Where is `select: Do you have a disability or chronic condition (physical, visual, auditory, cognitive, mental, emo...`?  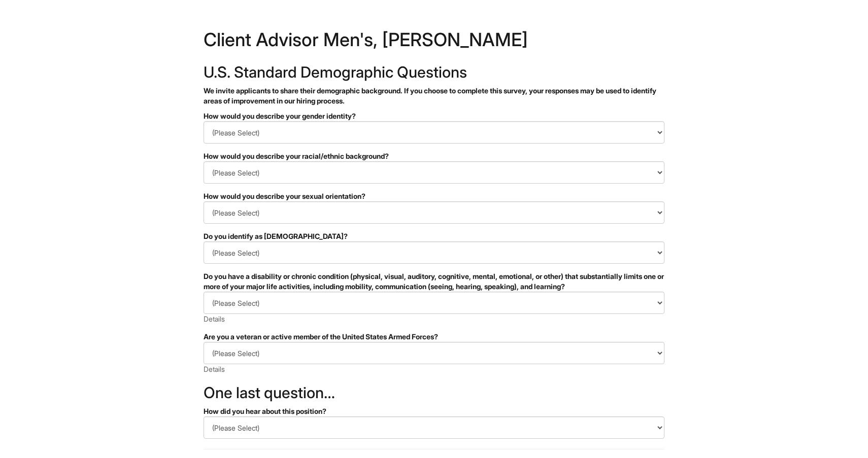 select: Do you have a disability or chronic condition (physical, visual, auditory, cognitive, mental, emo... is located at coordinates (434, 303).